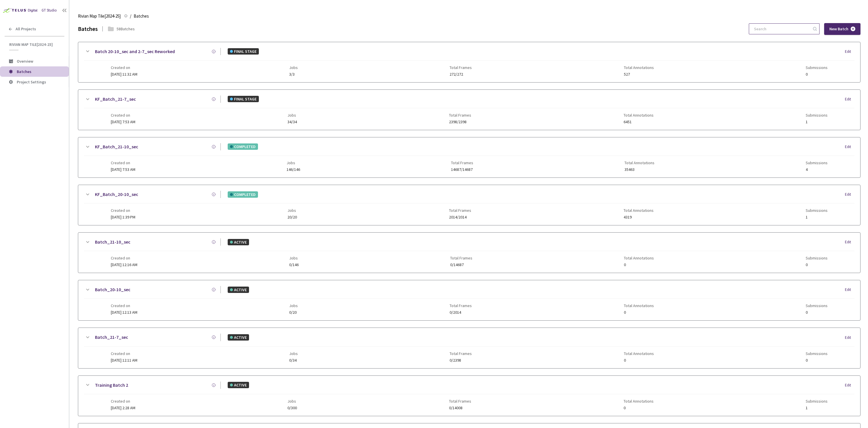  What do you see at coordinates (111, 337) in the screenshot?
I see `a: Batch_21-7_sec` at bounding box center [111, 337].